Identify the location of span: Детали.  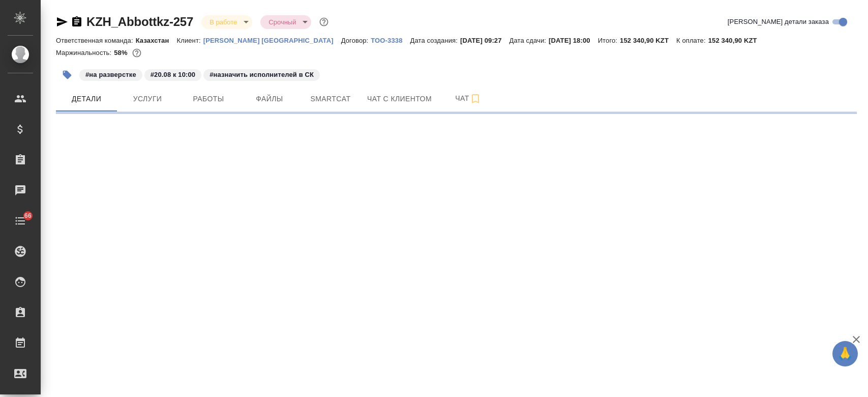
(86, 98).